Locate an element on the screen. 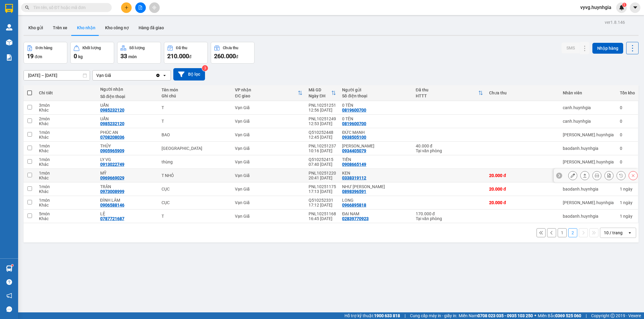 This screenshot has height=319, width=644. div: NHƯ HOÀNG is located at coordinates (376, 187).